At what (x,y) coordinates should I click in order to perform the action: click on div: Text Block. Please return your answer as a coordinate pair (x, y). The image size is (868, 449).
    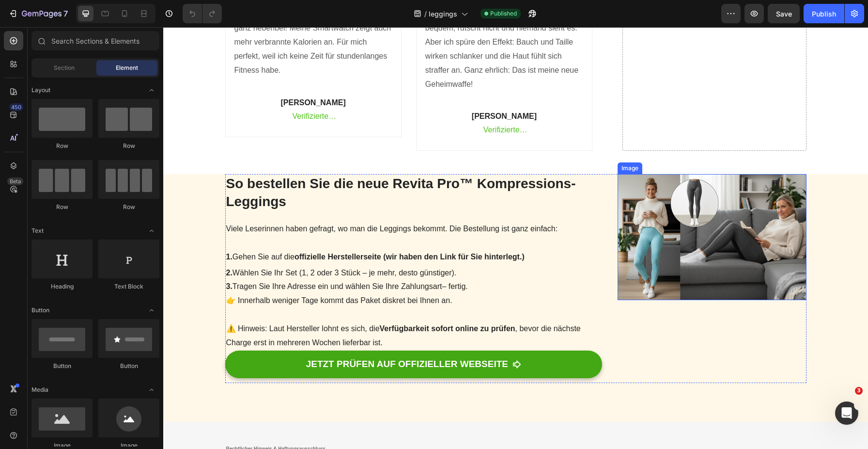
    Looking at the image, I should click on (129, 286).